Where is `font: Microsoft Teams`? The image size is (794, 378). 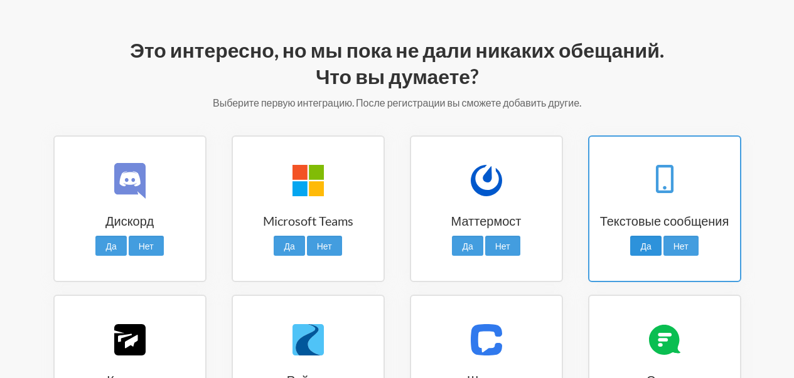 font: Microsoft Teams is located at coordinates (308, 221).